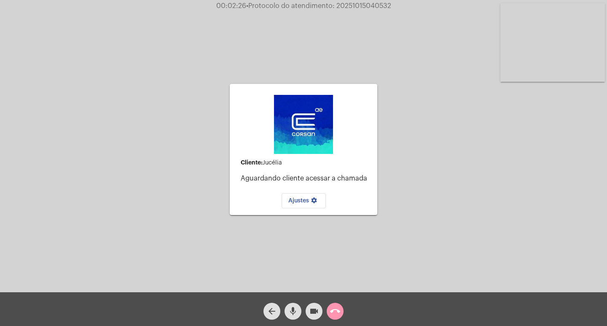 The height and width of the screenshot is (326, 607). Describe the element at coordinates (314, 311) in the screenshot. I see `mat-icon: videocam` at that location.